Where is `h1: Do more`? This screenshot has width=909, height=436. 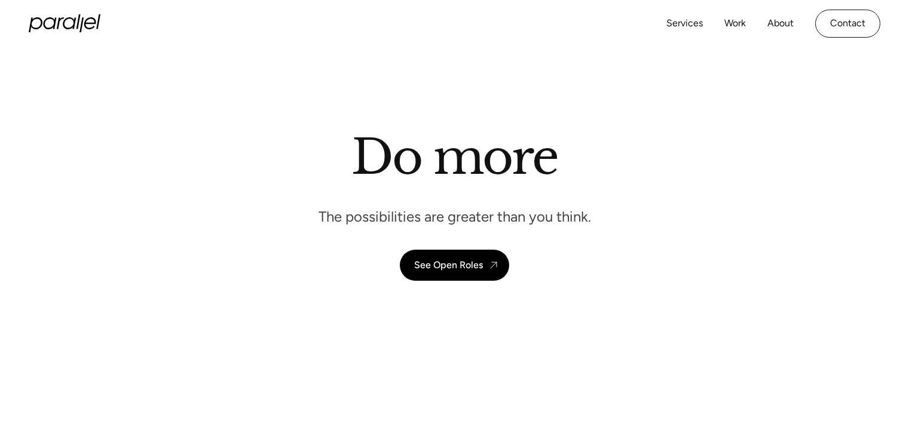 h1: Do more is located at coordinates (454, 157).